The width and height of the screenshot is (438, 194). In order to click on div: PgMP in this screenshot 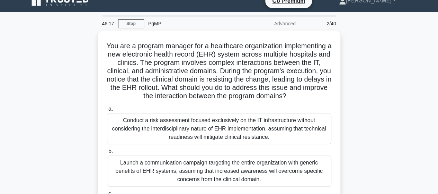, I will do `click(191, 24)`.